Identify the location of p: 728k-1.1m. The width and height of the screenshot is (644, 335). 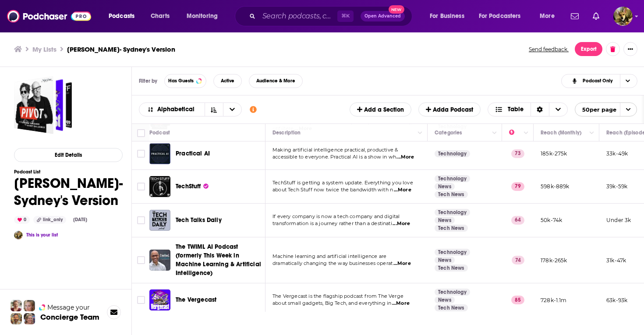
(554, 300).